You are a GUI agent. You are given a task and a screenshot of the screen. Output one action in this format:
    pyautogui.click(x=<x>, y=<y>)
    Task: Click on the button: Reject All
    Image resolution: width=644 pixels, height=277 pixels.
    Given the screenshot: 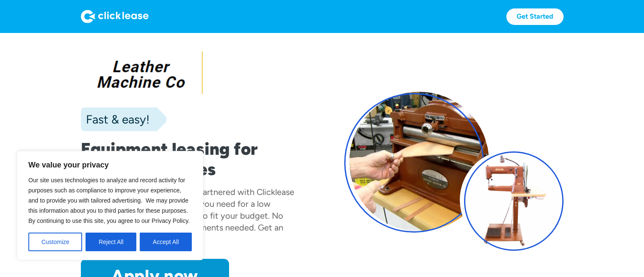 What is the action you would take?
    pyautogui.click(x=111, y=242)
    